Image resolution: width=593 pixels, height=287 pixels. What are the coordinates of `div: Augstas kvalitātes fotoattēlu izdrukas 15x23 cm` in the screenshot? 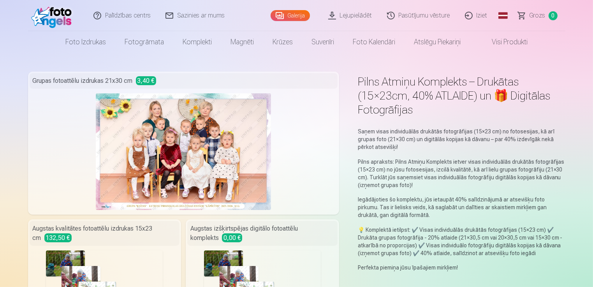 It's located at (105, 233).